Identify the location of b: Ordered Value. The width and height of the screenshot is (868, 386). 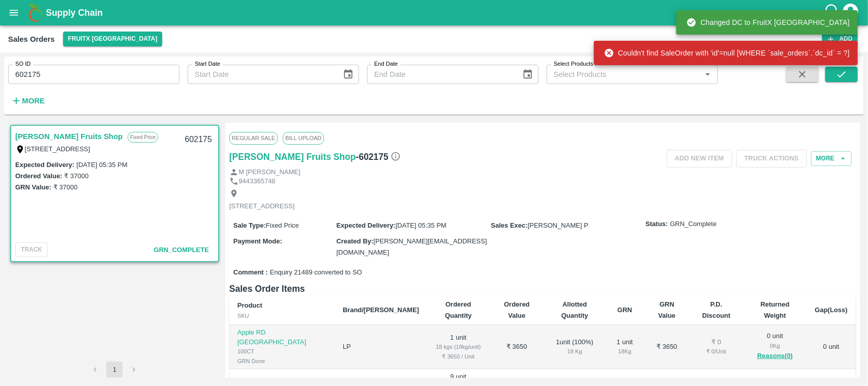
(517, 310).